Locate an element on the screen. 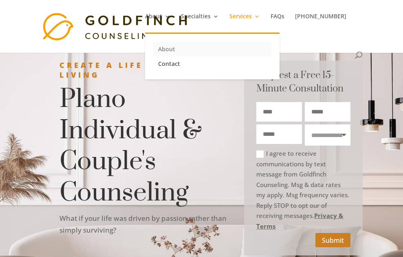  h1: Plano Individual & Couple's Counseling is located at coordinates (143, 148).